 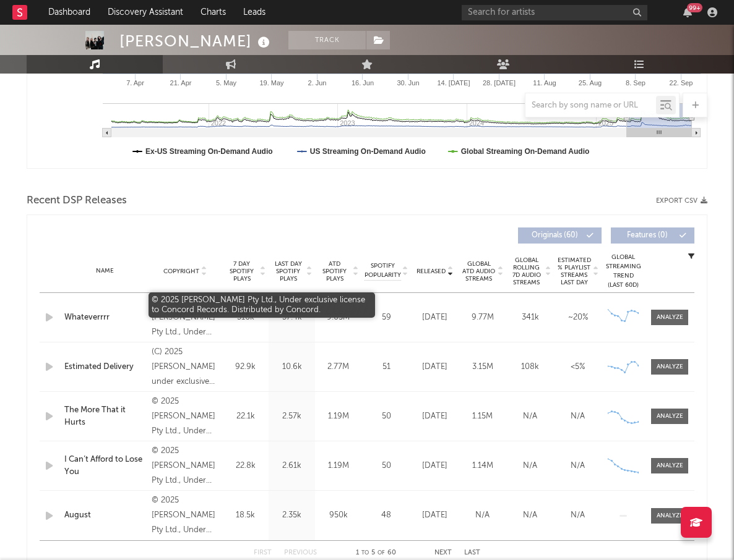 What do you see at coordinates (246, 516) in the screenshot?
I see `div: 18.5k` at bounding box center [246, 516].